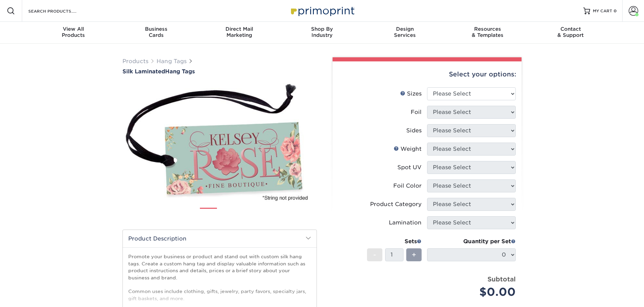 Image resolution: width=644 pixels, height=307 pixels. Describe the element at coordinates (322, 32) in the screenshot. I see `div: Industry` at that location.